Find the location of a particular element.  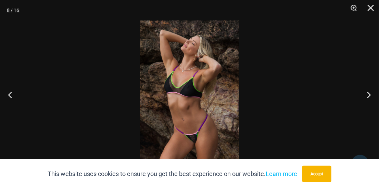

button: Accept is located at coordinates (316, 174).